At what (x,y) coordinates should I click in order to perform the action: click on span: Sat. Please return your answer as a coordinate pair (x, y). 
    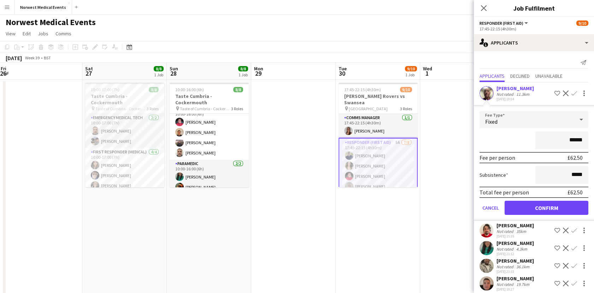
    Looking at the image, I should click on (89, 69).